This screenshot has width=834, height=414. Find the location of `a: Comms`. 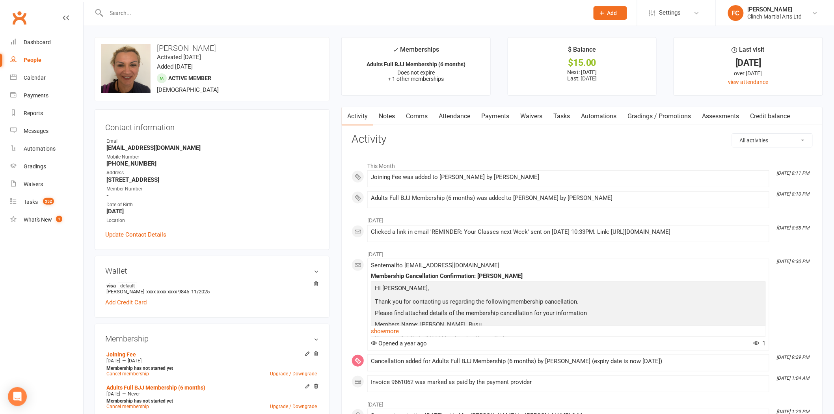

a: Comms is located at coordinates (417, 116).